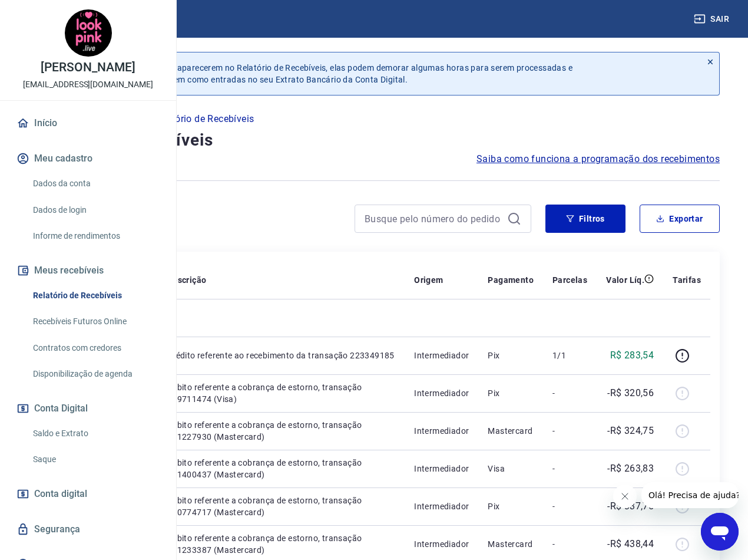 Image resolution: width=748 pixels, height=560 pixels. Describe the element at coordinates (570, 356) in the screenshot. I see `p: 1/1` at that location.